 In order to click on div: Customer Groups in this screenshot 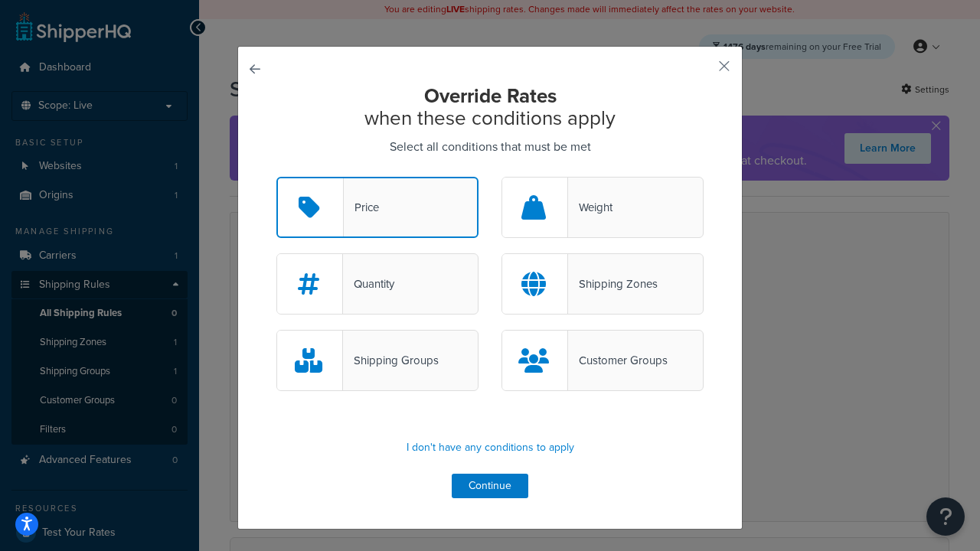, I will do `click(618, 360)`.